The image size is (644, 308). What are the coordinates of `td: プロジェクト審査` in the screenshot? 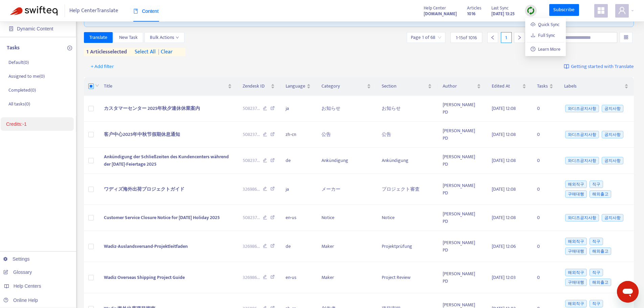 It's located at (407, 189).